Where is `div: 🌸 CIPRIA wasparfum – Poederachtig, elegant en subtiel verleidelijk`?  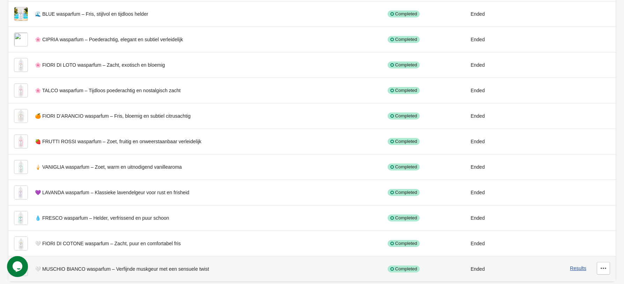
div: 🌸 CIPRIA wasparfum – Poederachtig, elegant en subtiel verleidelijk is located at coordinates (194, 39).